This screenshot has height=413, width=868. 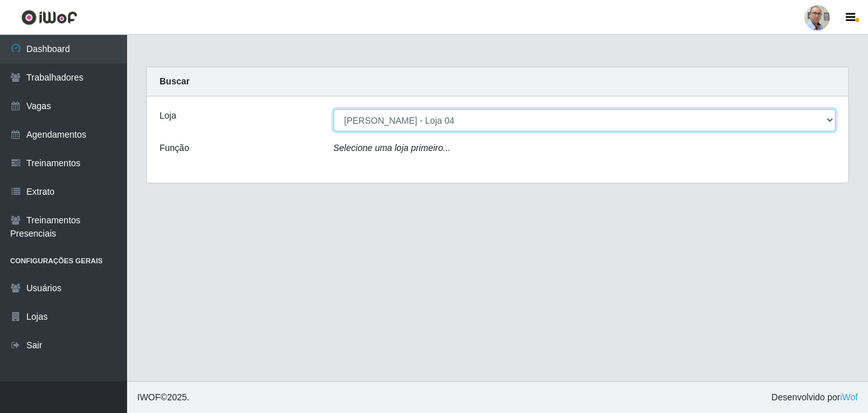 What do you see at coordinates (174, 148) in the screenshot?
I see `label: Função` at bounding box center [174, 148].